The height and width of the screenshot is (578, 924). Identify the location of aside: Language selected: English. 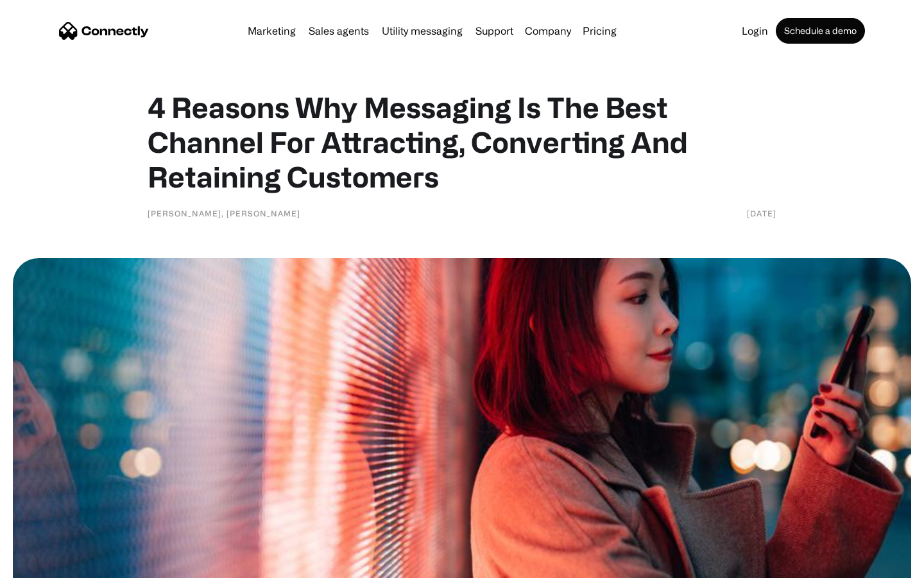
(45, 564).